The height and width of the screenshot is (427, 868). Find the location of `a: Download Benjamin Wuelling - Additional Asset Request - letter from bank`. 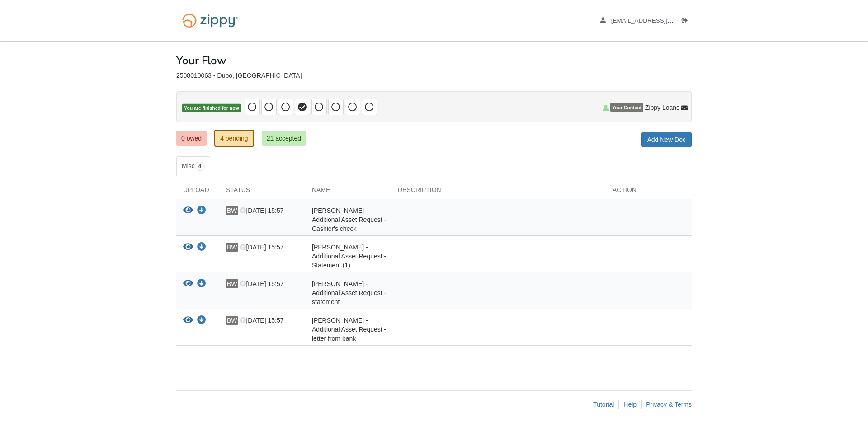

a: Download Benjamin Wuelling - Additional Asset Request - letter from bank is located at coordinates (201, 321).